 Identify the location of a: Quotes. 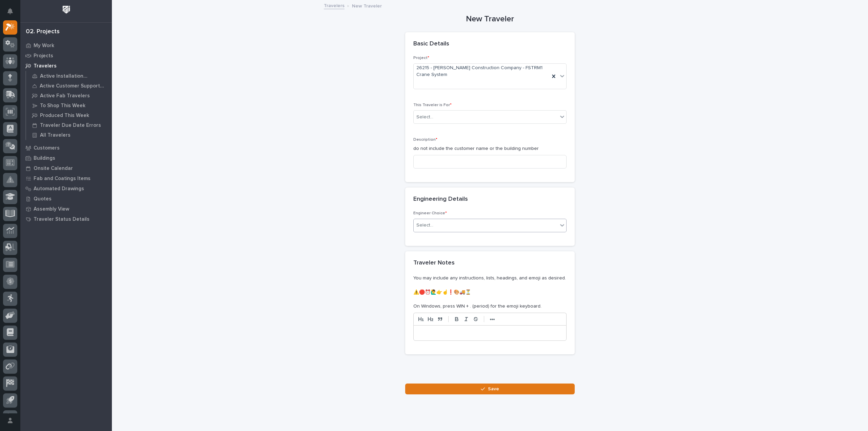
(66, 199).